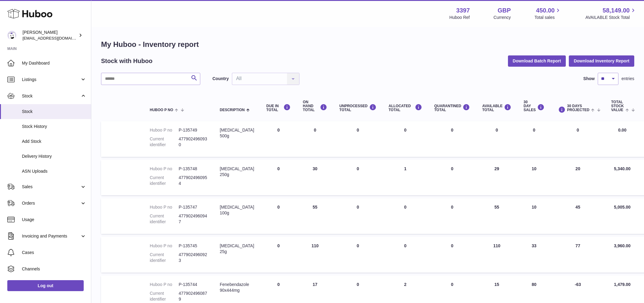  Describe the element at coordinates (589, 79) in the screenshot. I see `label: Show` at that location.